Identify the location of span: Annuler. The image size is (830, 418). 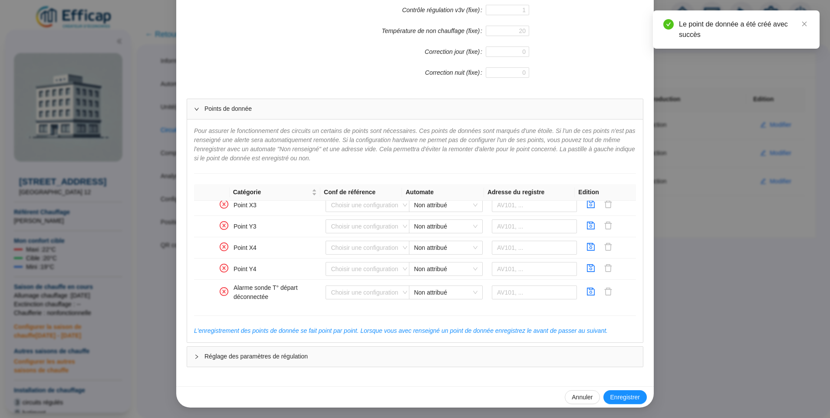
(582, 397).